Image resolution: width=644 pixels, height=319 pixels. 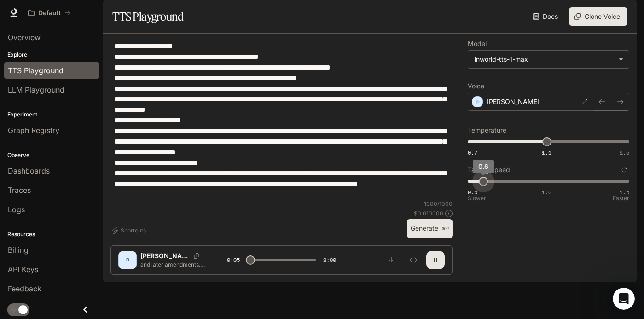 I want to click on button: Download audio, so click(x=392, y=260).